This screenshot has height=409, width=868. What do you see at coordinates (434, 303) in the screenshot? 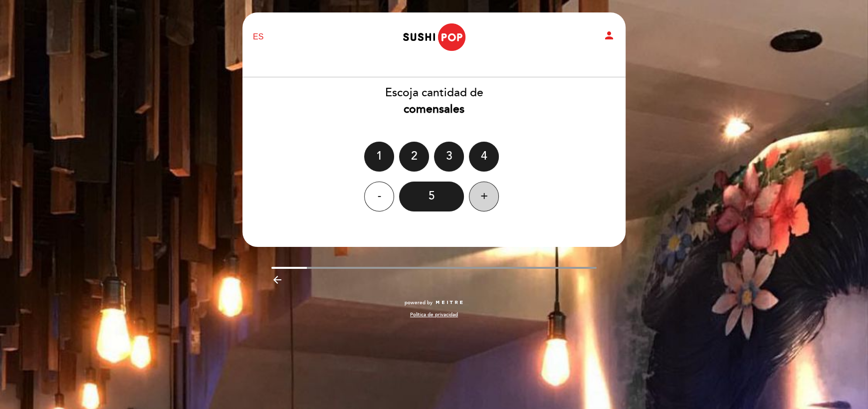
I see `a: powered by` at bounding box center [434, 303].